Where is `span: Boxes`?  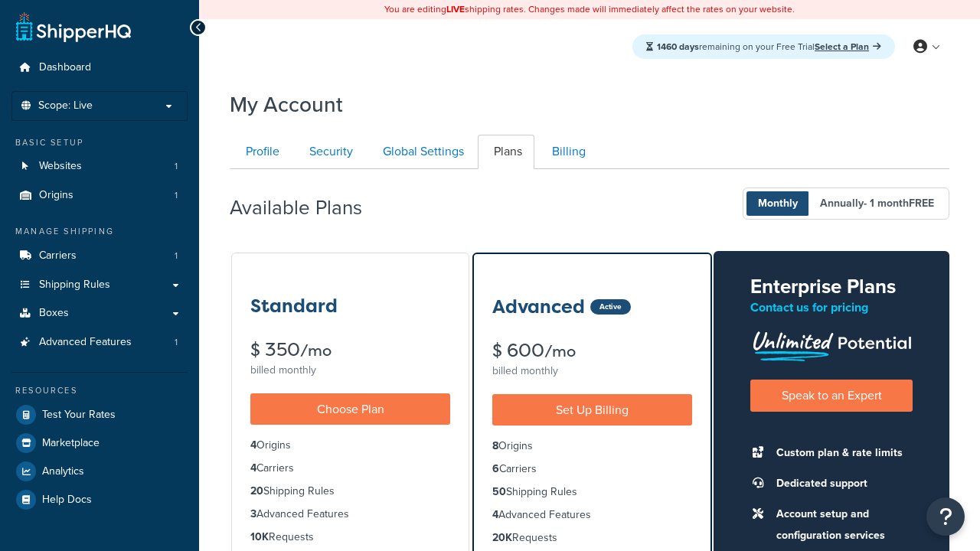 span: Boxes is located at coordinates (54, 313).